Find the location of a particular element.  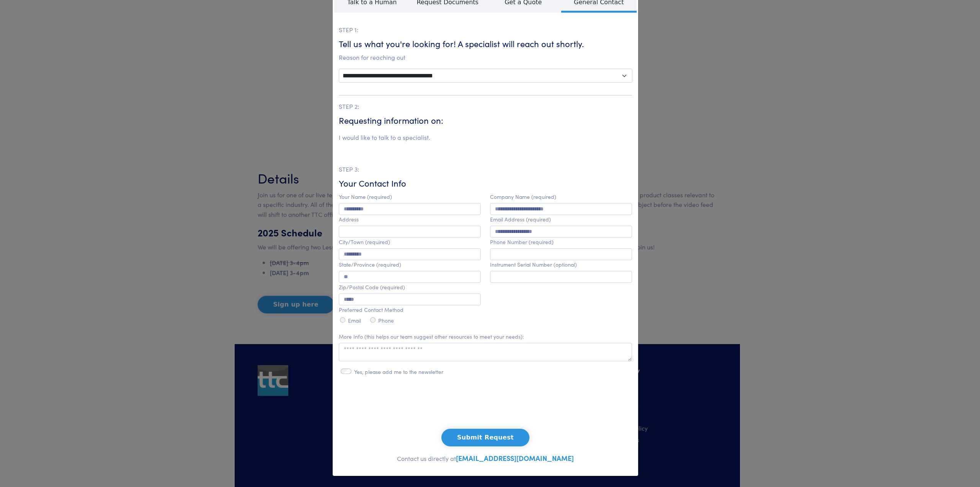

label: Yes, please add me to the newsletter is located at coordinates (399, 371).